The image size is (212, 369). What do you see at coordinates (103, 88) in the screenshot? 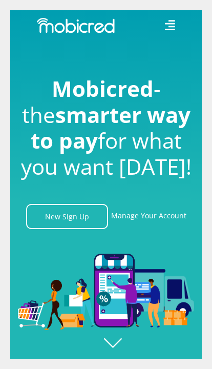
I see `span: Mobicred` at bounding box center [103, 88].